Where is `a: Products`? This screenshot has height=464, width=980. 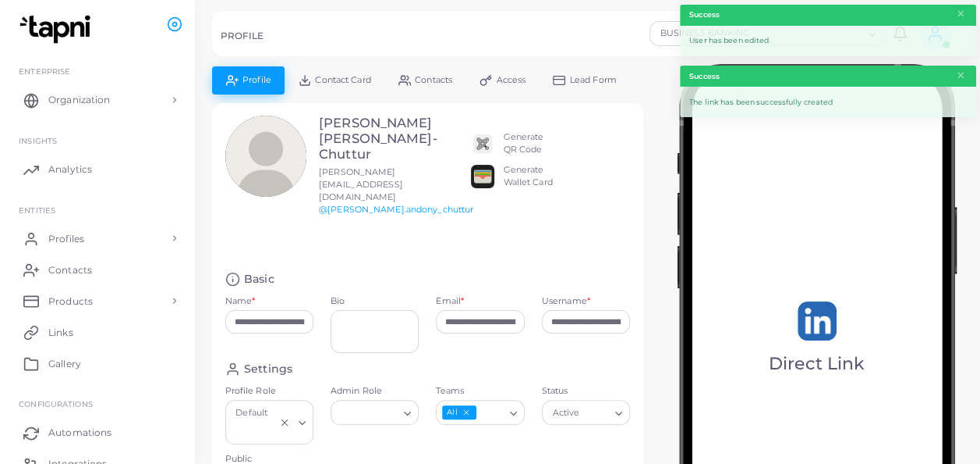 a: Products is located at coordinates (97, 300).